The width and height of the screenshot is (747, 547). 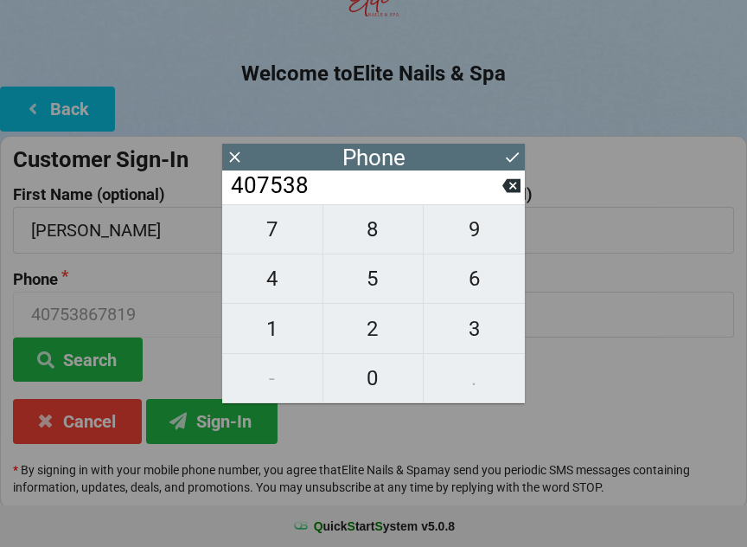 What do you see at coordinates (374, 229) in the screenshot?
I see `button: 8` at bounding box center [374, 229].